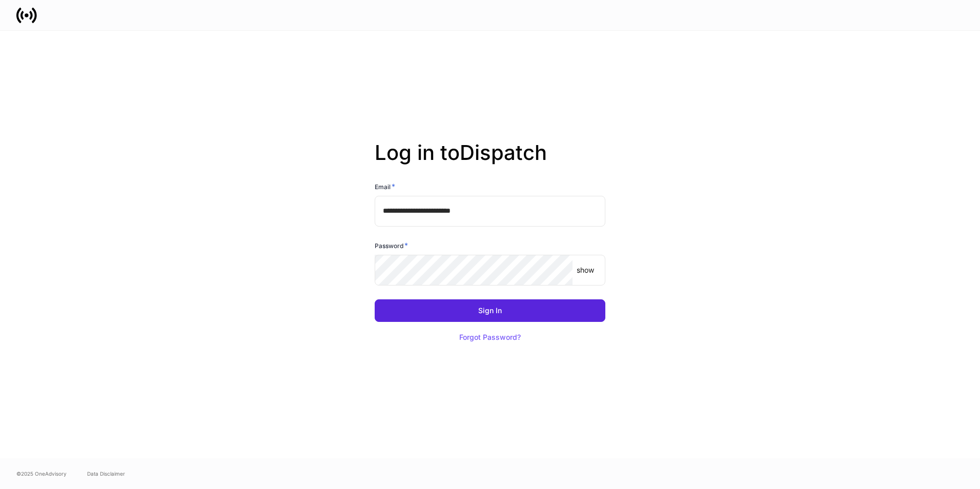  I want to click on span: © 2025 OneAdvisory, so click(41, 474).